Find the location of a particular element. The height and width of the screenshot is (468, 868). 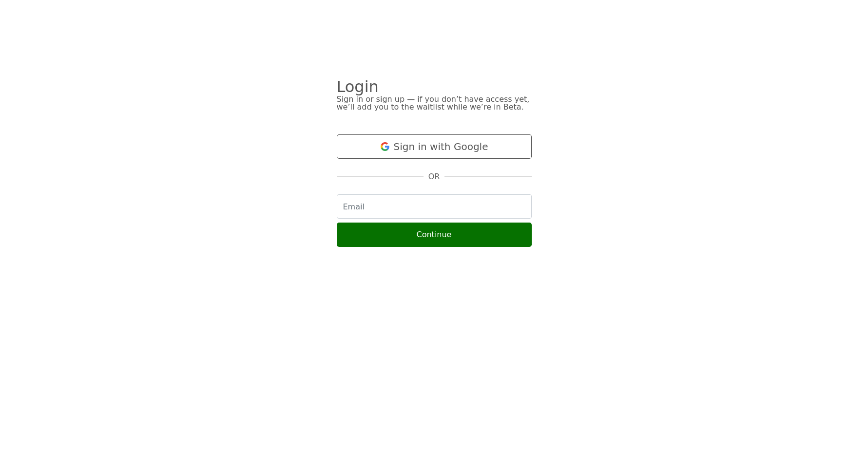

img: Google logo is located at coordinates (385, 147).